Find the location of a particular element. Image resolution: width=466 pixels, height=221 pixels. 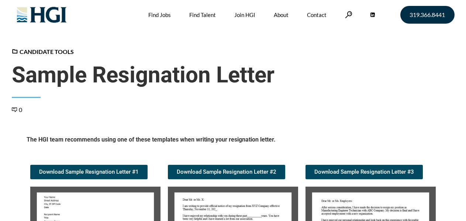

a: Download Sample Resignation Letter #1 is located at coordinates (89, 172).